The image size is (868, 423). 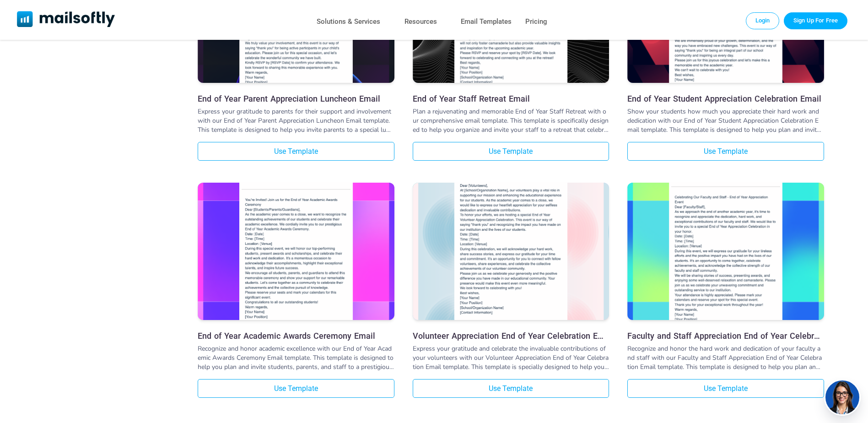 I want to click on img: Mailsoftly Logo, so click(x=66, y=19).